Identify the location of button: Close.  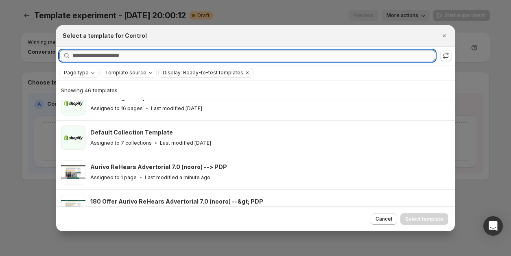
(444, 36).